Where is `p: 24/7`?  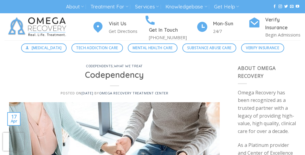 p: 24/7 is located at coordinates (231, 31).